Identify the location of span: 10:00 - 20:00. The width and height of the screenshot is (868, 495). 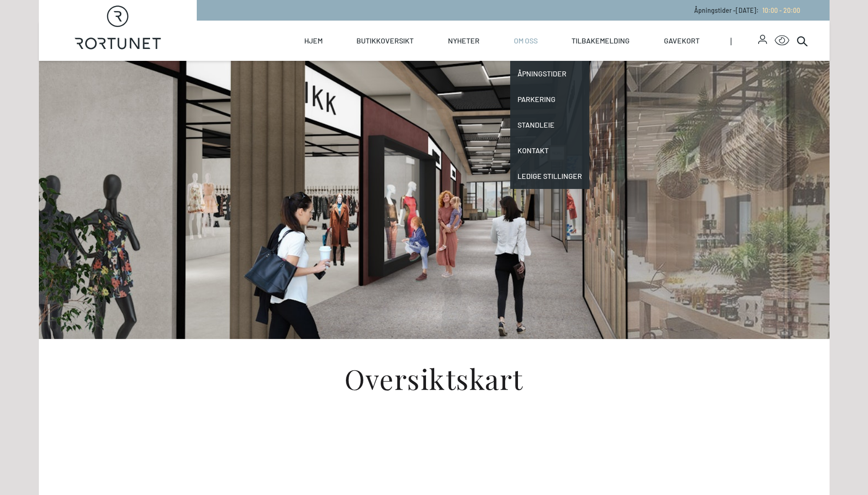
(782, 10).